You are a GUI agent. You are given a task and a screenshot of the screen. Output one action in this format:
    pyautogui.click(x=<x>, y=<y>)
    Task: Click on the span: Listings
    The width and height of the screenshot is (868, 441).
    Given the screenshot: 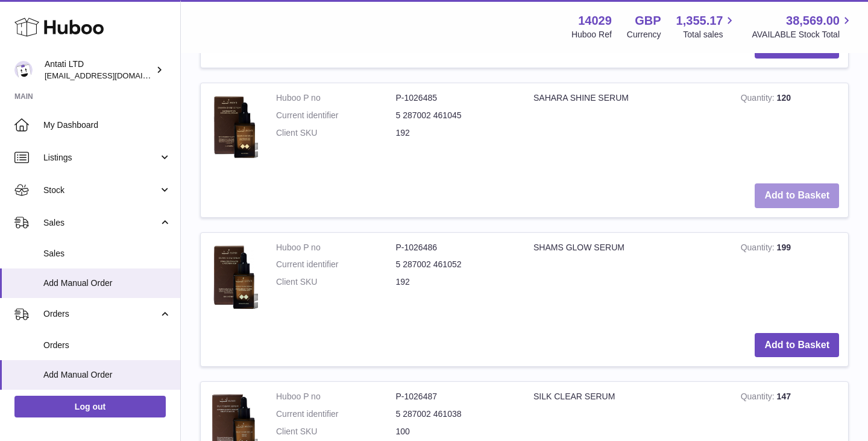 What is the action you would take?
    pyautogui.click(x=100, y=157)
    